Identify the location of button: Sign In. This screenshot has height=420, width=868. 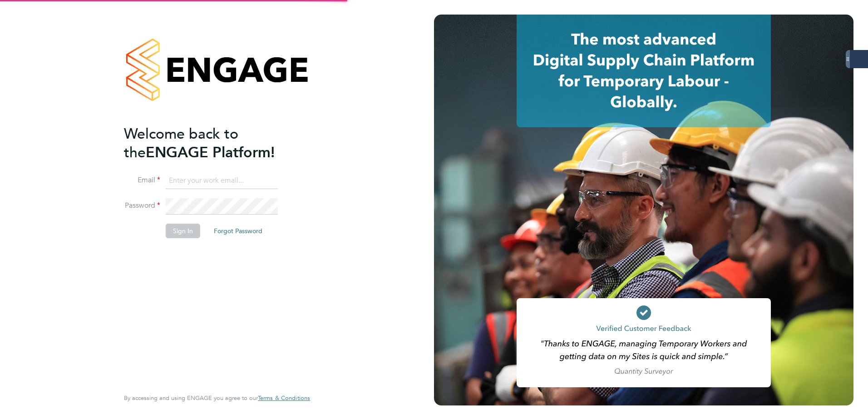
(183, 231).